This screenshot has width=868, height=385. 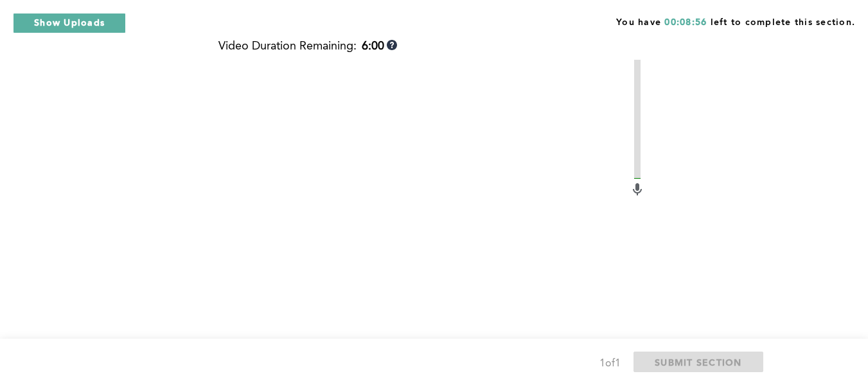 What do you see at coordinates (698, 362) in the screenshot?
I see `span: SUBMIT SECTION` at bounding box center [698, 362].